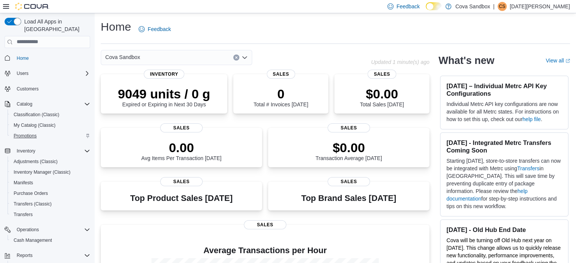 The image size is (576, 263). I want to click on span: Catalog, so click(24, 104).